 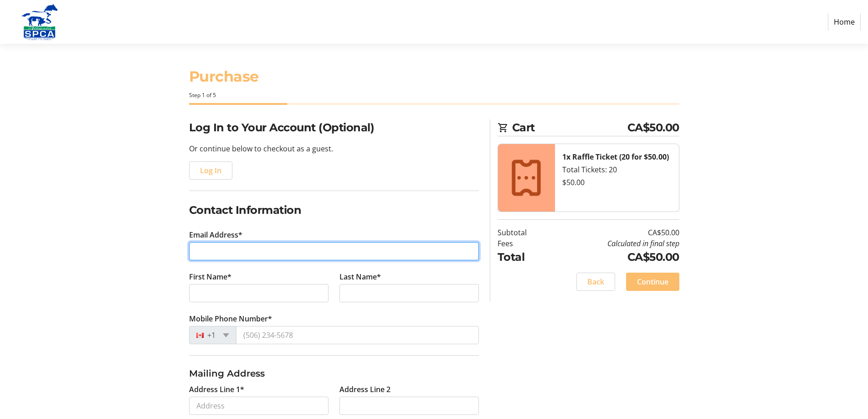 What do you see at coordinates (215, 235) in the screenshot?
I see `label: Email Address*` at bounding box center [215, 235].